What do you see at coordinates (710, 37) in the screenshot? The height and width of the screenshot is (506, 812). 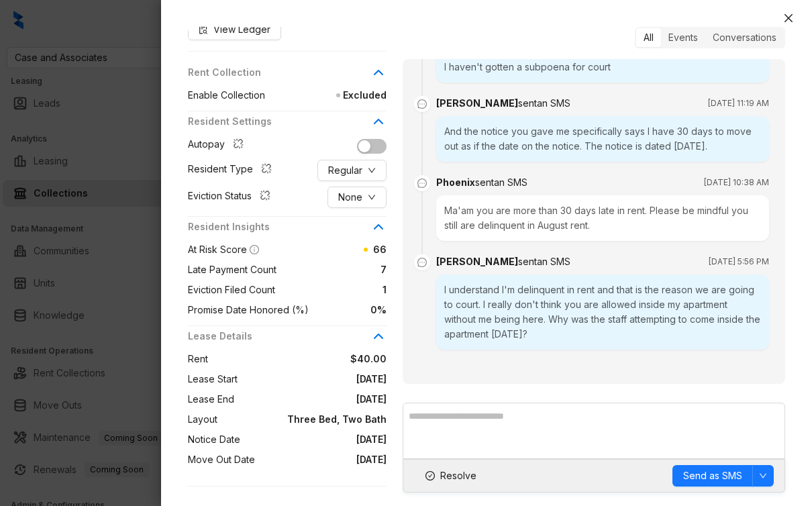 I see `div: segmented control` at bounding box center [710, 37].